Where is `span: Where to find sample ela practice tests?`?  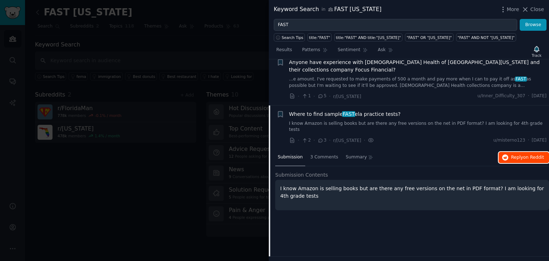
span: Where to find sample ela practice tests? is located at coordinates (345, 114).